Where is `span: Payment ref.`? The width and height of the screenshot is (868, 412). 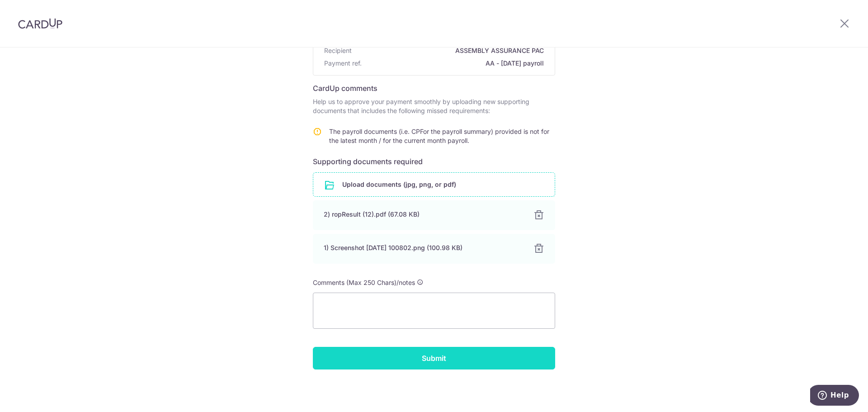 span: Payment ref. is located at coordinates (343, 63).